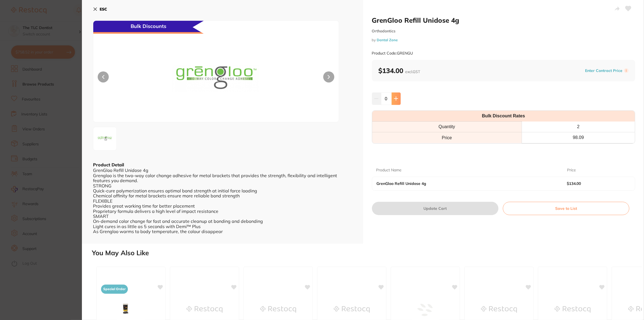 The height and width of the screenshot is (320, 644). Describe the element at coordinates (103, 9) in the screenshot. I see `b: ESC` at that location.